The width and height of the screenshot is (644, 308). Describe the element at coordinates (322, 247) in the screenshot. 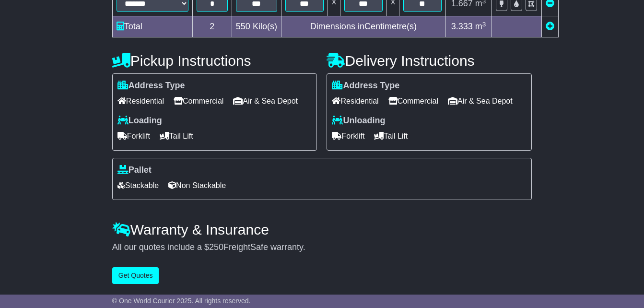

I see `div: All our quotes include a $ FreightSafe warranty.` at that location.